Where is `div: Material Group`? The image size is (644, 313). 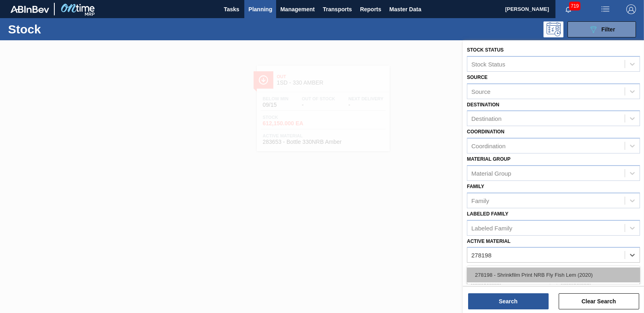 div: Material Group is located at coordinates (491, 173).